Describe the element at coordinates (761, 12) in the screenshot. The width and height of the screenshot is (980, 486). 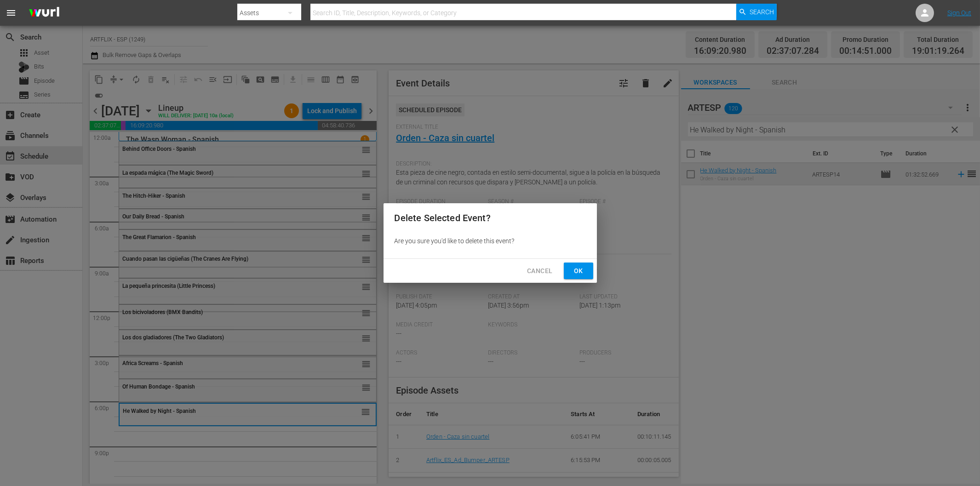
I see `span: Search` at that location.